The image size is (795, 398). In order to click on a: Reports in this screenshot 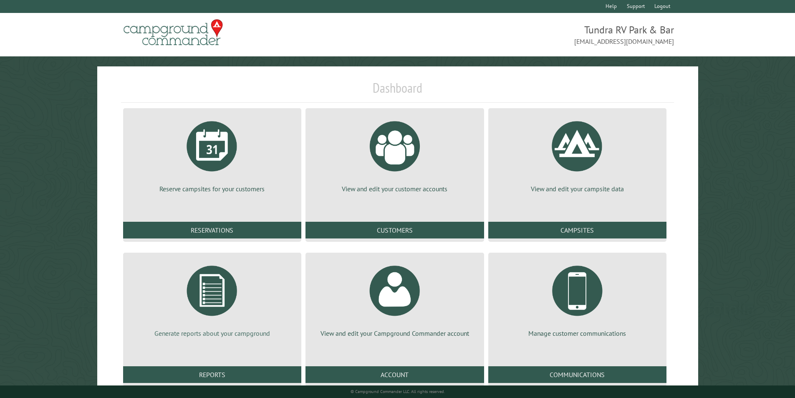, I will do `click(212, 374)`.